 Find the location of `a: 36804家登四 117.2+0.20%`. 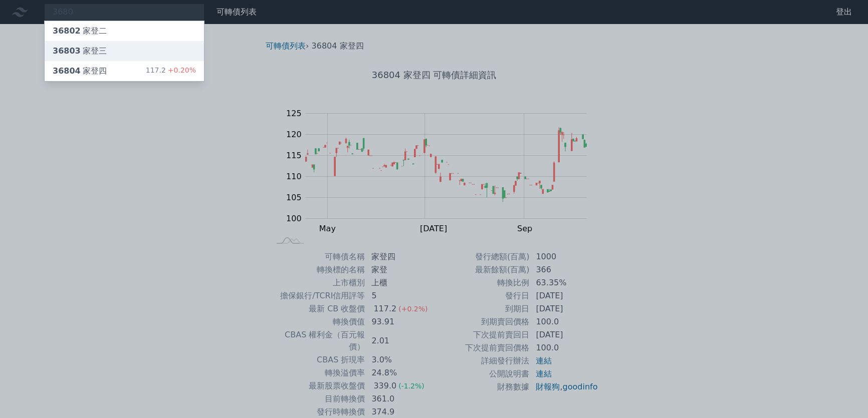

a: 36804家登四 117.2+0.20% is located at coordinates (124, 72).